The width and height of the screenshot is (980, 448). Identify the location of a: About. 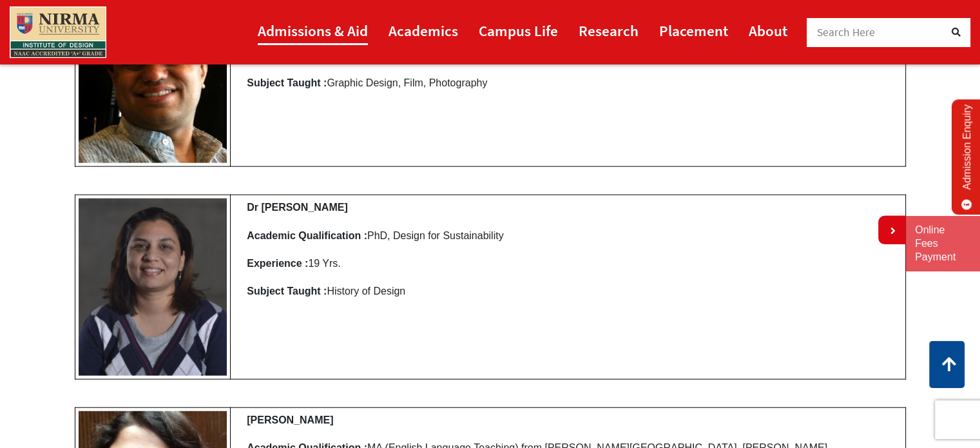
(768, 30).